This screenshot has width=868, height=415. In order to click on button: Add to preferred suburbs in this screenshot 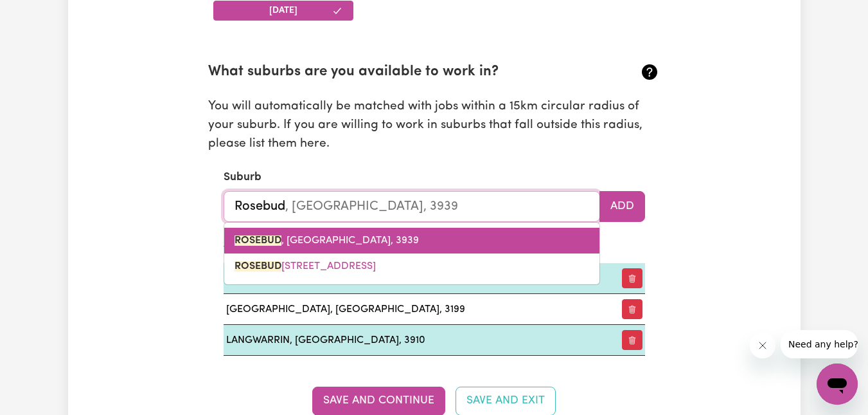, I will do `click(622, 206)`.